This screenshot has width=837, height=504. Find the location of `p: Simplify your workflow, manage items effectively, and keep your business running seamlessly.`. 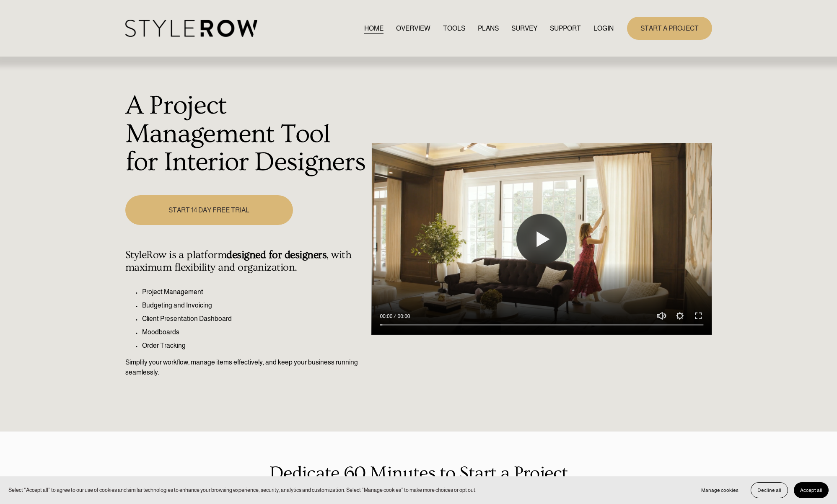

p: Simplify your workflow, manage items effectively, and keep your business running seamlessly. is located at coordinates (246, 368).